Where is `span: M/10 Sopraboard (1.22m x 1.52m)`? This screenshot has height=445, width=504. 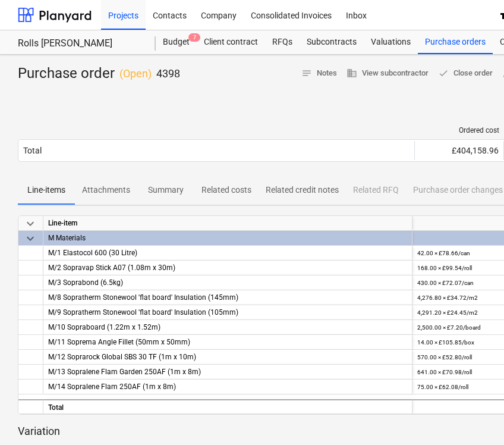
span: M/10 Sopraboard (1.22m x 1.52m) is located at coordinates (104, 327).